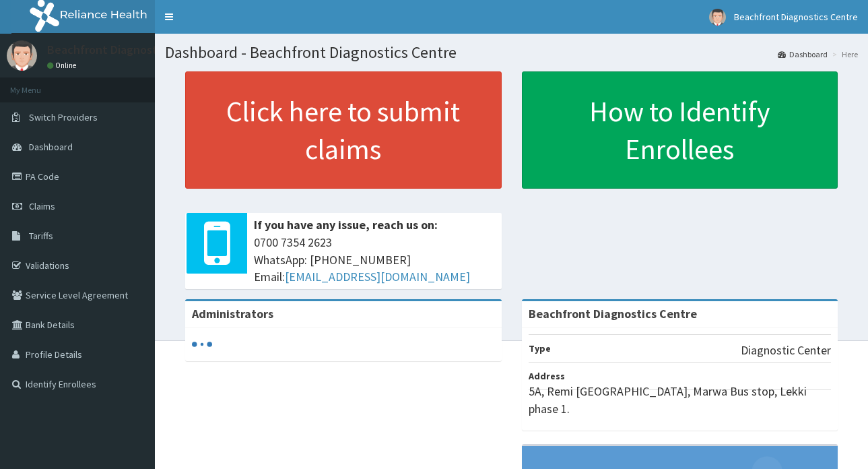 The height and width of the screenshot is (469, 868). I want to click on span: Claims, so click(42, 206).